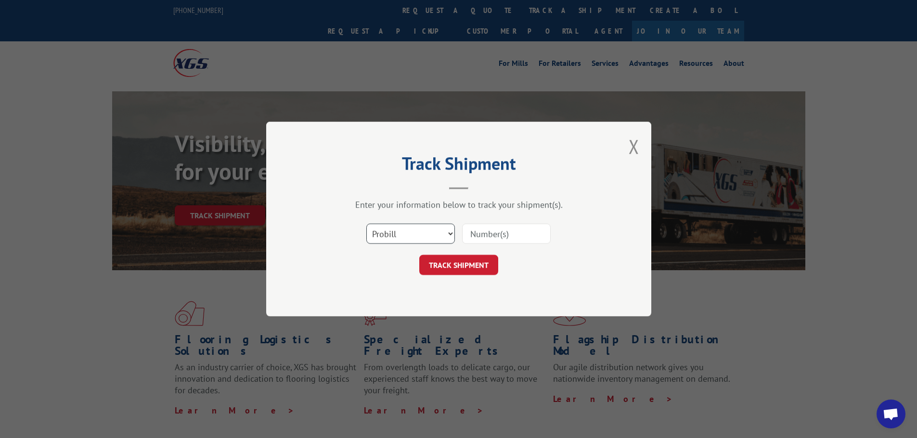 The width and height of the screenshot is (917, 438). I want to click on button: TRACK SHIPMENT, so click(458, 265).